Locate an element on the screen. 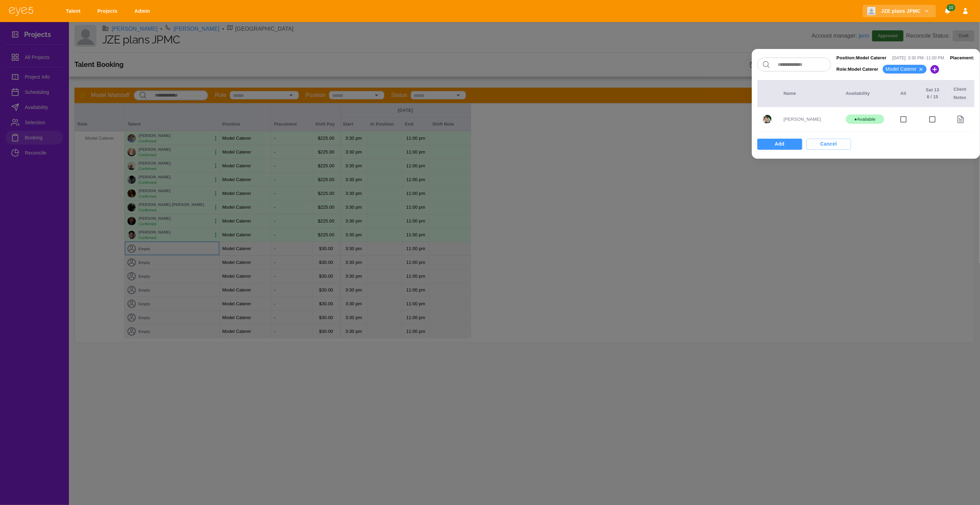  button: JZE plans JPMC is located at coordinates (899, 11).